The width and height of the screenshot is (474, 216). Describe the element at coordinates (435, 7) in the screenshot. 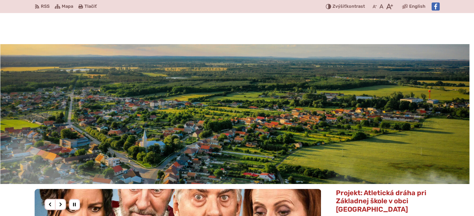

I see `img: Prejsť na Facebook stránku` at that location.